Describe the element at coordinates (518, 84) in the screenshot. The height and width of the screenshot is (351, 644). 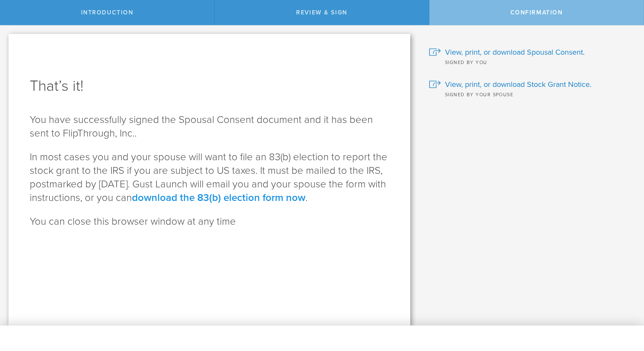
I see `span: View, print, or download Stock Grant Notice.` at that location.